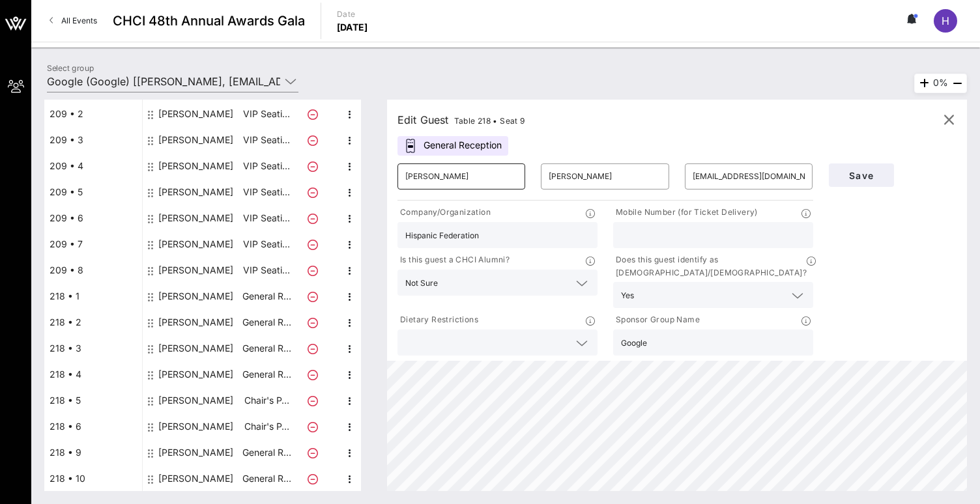  What do you see at coordinates (73, 21) in the screenshot?
I see `a: All Events` at bounding box center [73, 21].